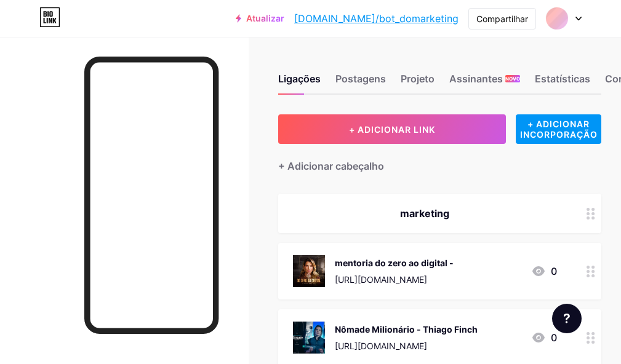 The height and width of the screenshot is (364, 621). What do you see at coordinates (361, 79) in the screenshot?
I see `font: Postagens` at bounding box center [361, 79].